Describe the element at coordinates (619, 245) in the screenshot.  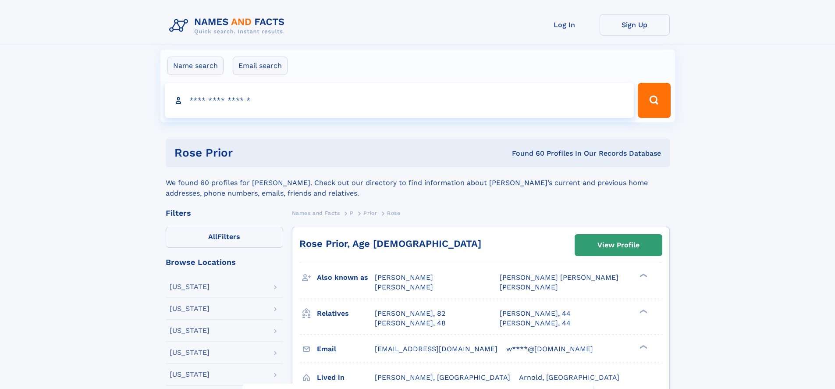
I see `div: View Profile` at that location.